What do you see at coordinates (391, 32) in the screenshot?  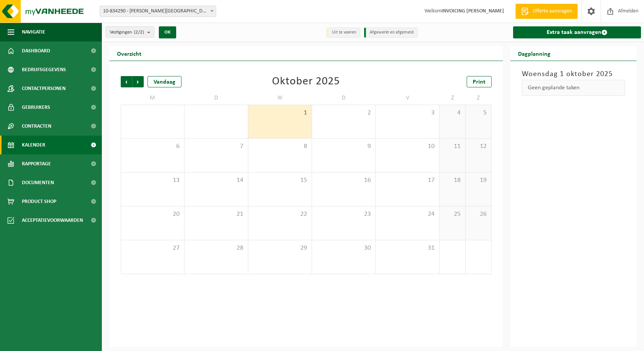 I see `li: Afgewerkt en afgemeld` at bounding box center [391, 32].